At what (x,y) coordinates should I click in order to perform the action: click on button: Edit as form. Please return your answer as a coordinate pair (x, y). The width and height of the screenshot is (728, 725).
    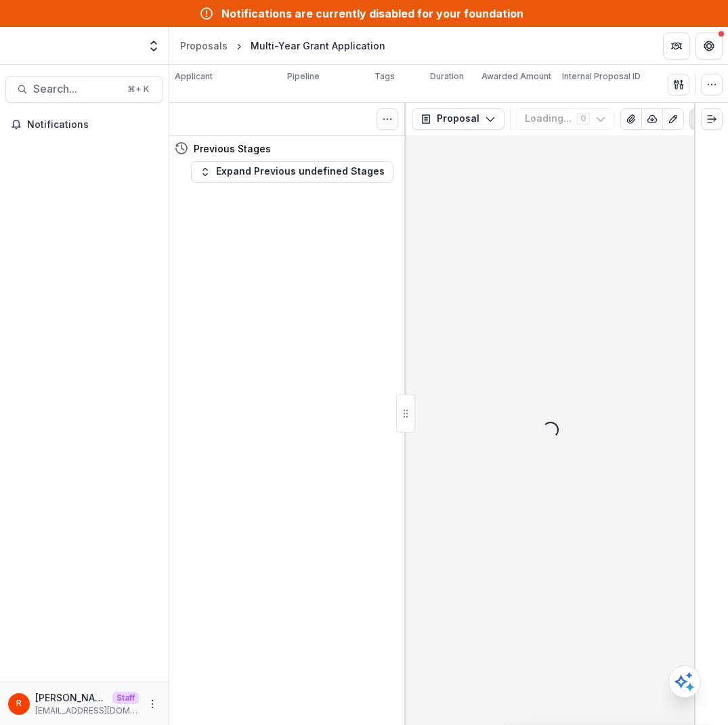
    Looking at the image, I should click on (673, 119).